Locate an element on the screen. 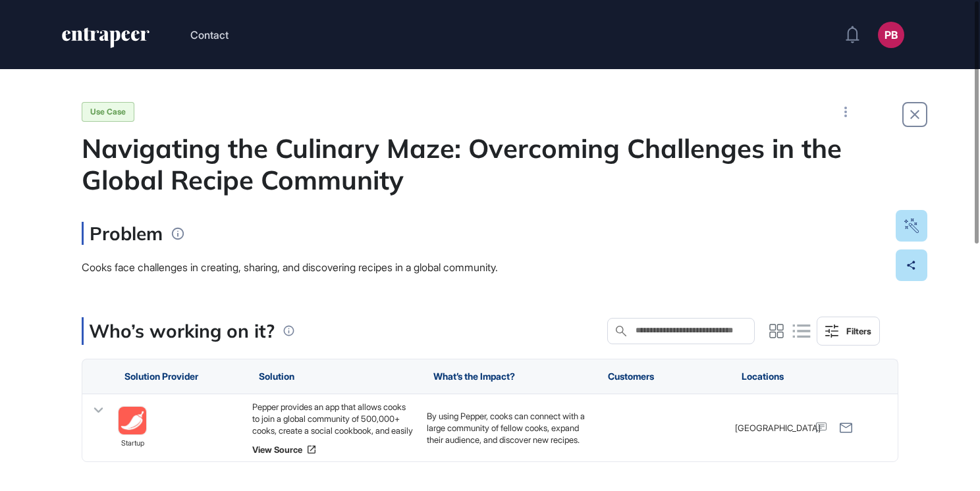 Image resolution: width=980 pixels, height=491 pixels. div: Pepper provides an app that allows cooks to join a global community of 500,000+ cooks, create a s... is located at coordinates (333, 419).